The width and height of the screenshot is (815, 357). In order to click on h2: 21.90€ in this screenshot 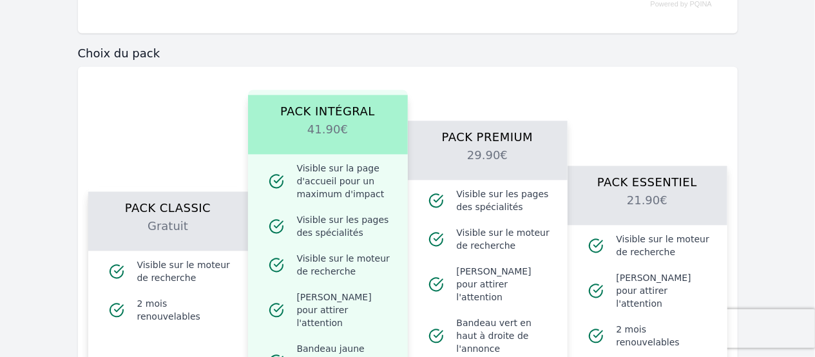, I will do `click(647, 209)`.